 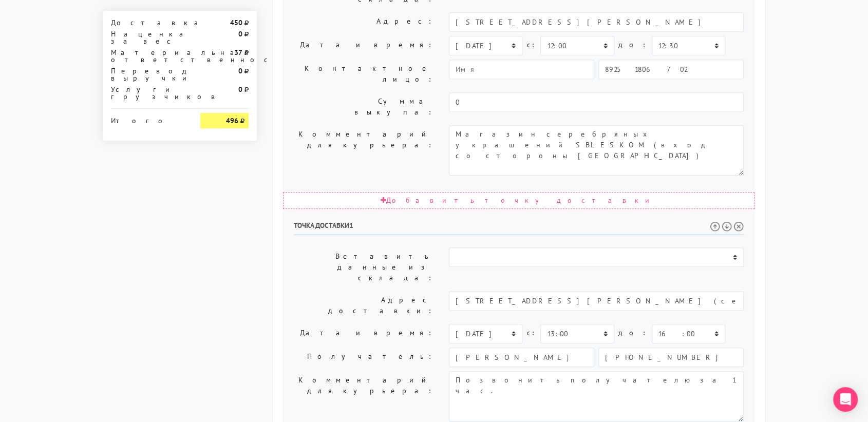 I want to click on div: Итого, so click(x=148, y=119).